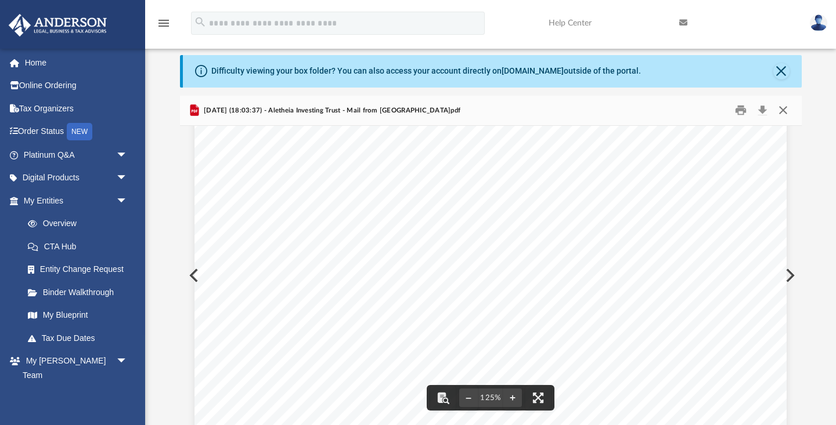 The width and height of the screenshot is (836, 425). I want to click on div: Document Viewer, so click(491, 276).